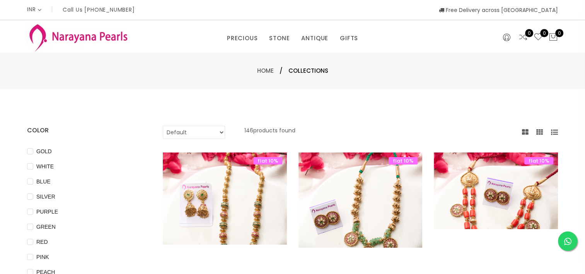  What do you see at coordinates (349, 38) in the screenshot?
I see `a: GIFTS` at bounding box center [349, 38].